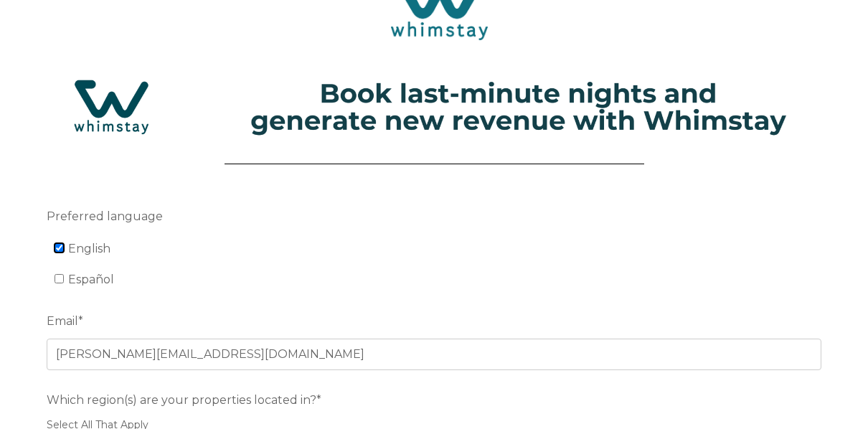 The image size is (868, 429). What do you see at coordinates (91, 279) in the screenshot?
I see `span: Español` at bounding box center [91, 279].